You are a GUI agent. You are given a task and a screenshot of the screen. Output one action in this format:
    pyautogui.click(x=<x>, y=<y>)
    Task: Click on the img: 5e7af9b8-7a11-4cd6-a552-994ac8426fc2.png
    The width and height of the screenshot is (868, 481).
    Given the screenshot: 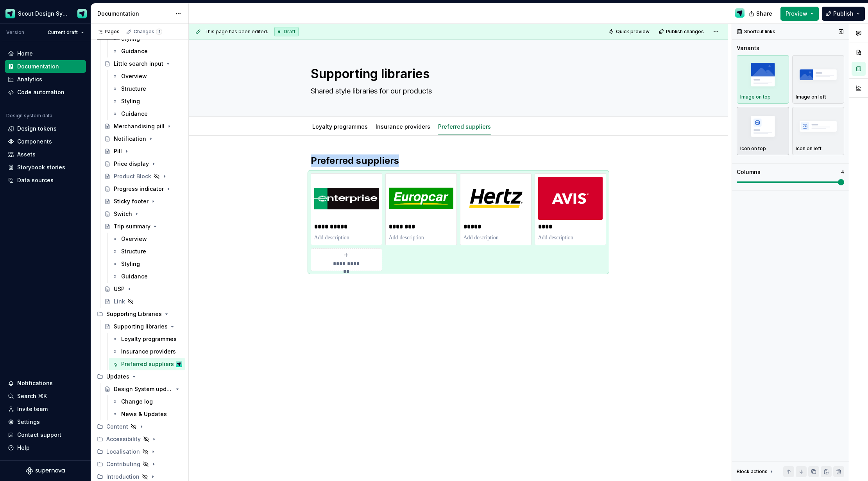 What is the action you would take?
    pyautogui.click(x=346, y=198)
    